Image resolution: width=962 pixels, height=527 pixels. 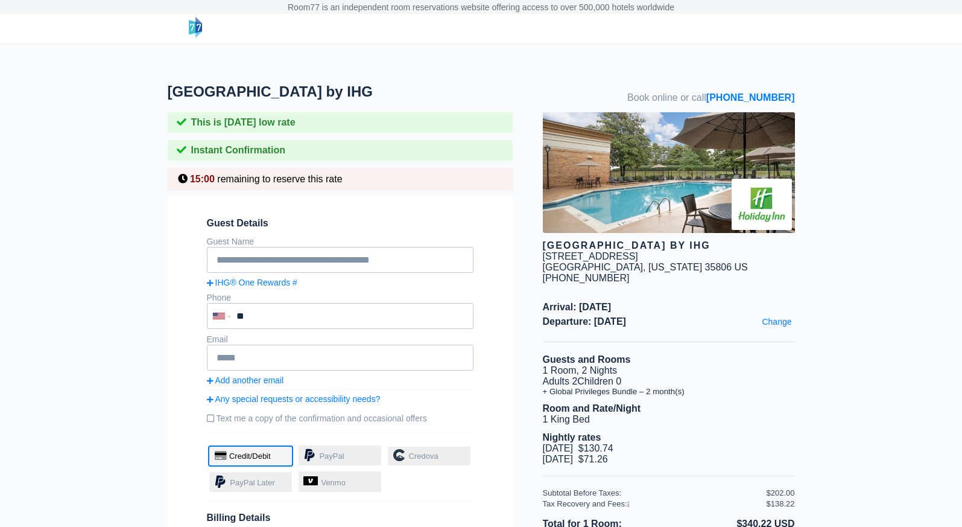 What do you see at coordinates (311, 480) in the screenshot?
I see `img: venmo-logo.svg` at bounding box center [311, 480].